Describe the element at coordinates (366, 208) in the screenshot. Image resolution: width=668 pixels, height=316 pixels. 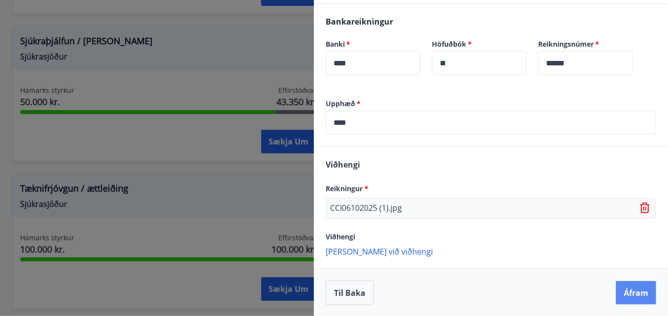
I see `p: CCI06102025 (1).jpg` at that location.